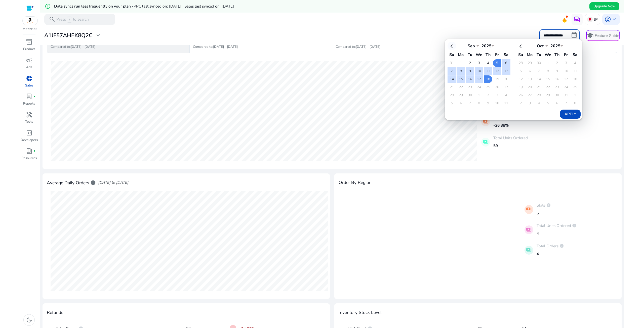 Image resolution: width=644 pixels, height=328 pixels. What do you see at coordinates (29, 115) in the screenshot?
I see `span: handyman` at bounding box center [29, 115].